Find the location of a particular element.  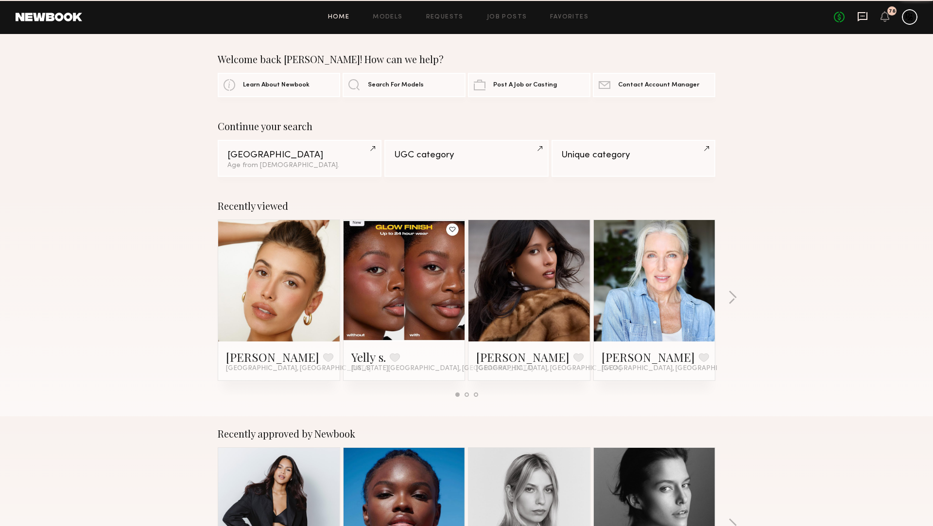

a: UGC category is located at coordinates (466, 158).